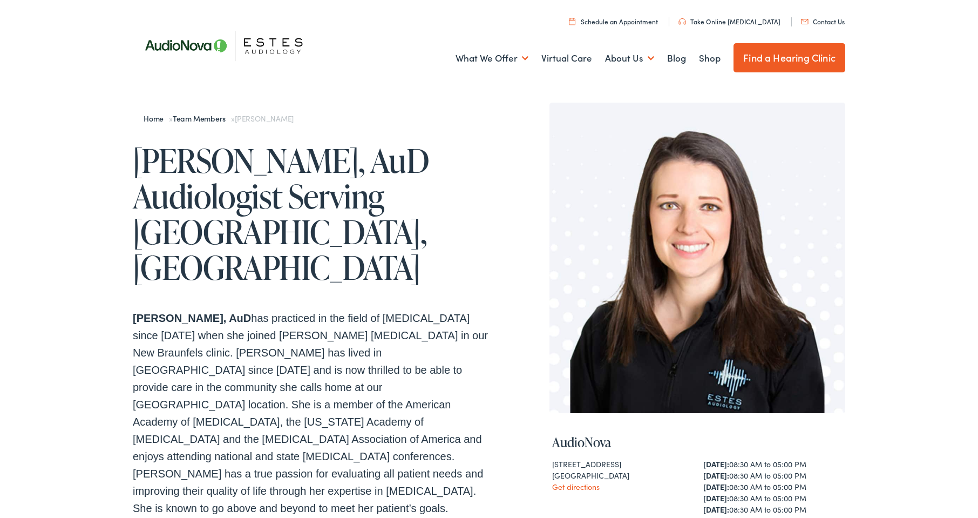 This screenshot has height=518, width=978. Describe the element at coordinates (567, 58) in the screenshot. I see `a: Virtual Care` at that location.